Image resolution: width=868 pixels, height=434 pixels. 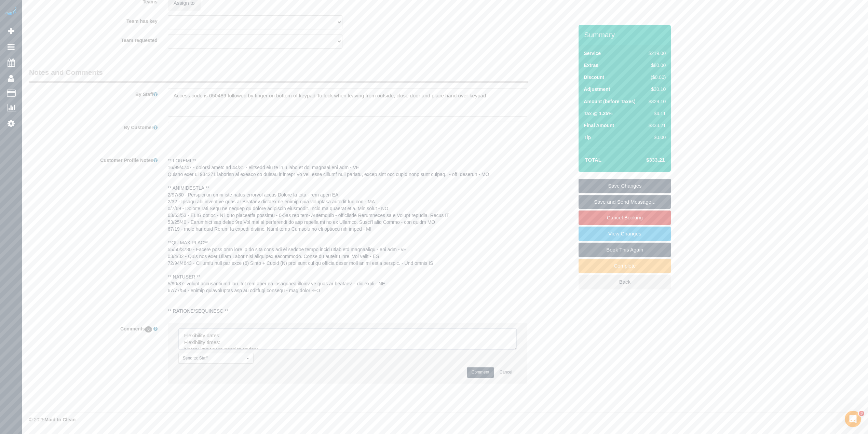 What do you see at coordinates (656, 65) in the screenshot?
I see `div: $80.00` at bounding box center [656, 65].